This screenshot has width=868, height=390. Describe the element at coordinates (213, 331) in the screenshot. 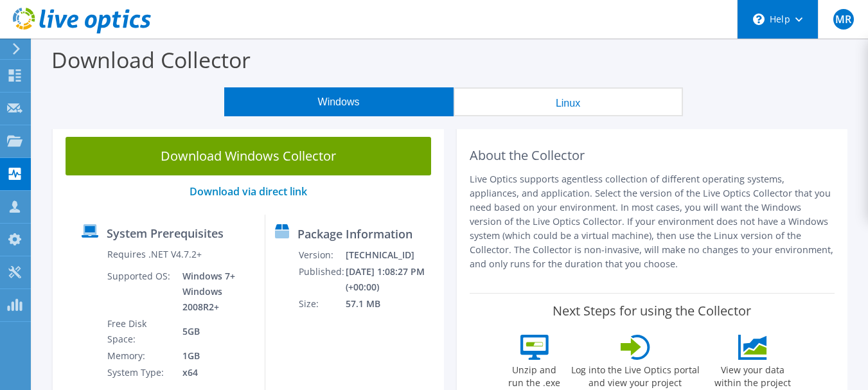

I see `td: 5GB` at that location.